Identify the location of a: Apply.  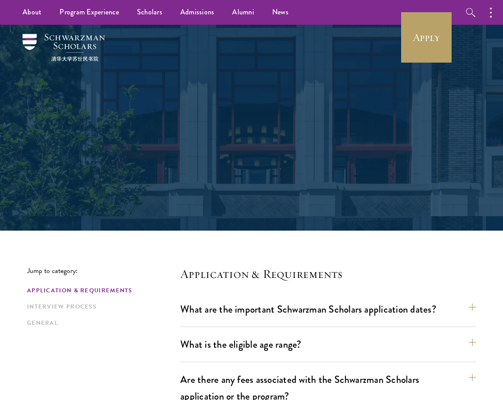
(426, 37).